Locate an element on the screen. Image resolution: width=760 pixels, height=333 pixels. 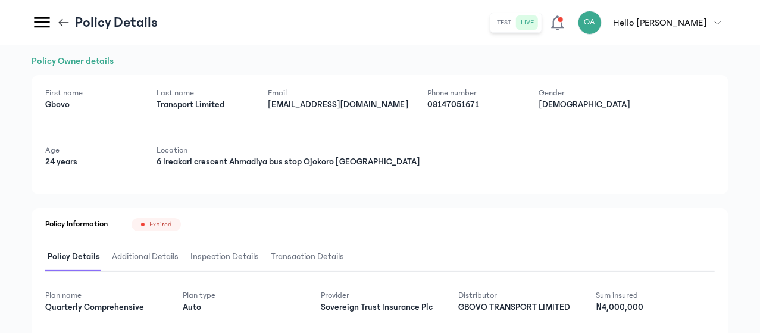
p: Phone number is located at coordinates (473, 93).